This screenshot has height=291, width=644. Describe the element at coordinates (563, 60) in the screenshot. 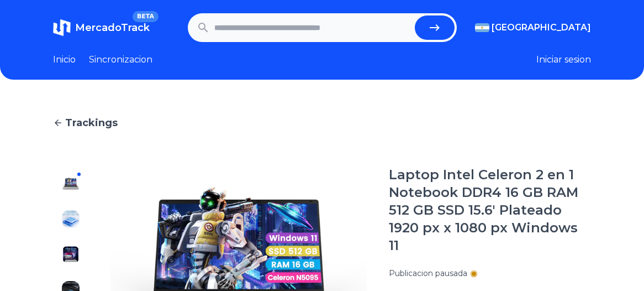

I see `button: Iniciar sesion` at that location.